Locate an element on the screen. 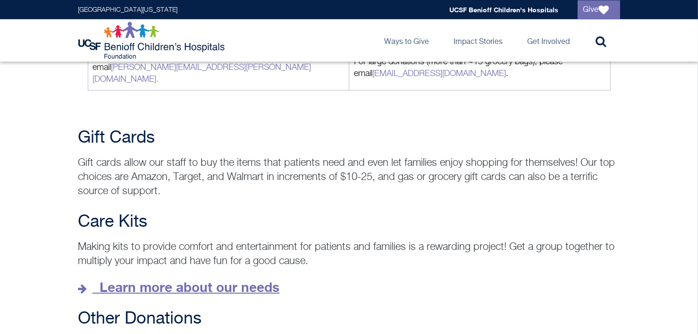 The image size is (698, 334). p: For large donations (more than ~15 grocery bags), please email is located at coordinates (218, 67).